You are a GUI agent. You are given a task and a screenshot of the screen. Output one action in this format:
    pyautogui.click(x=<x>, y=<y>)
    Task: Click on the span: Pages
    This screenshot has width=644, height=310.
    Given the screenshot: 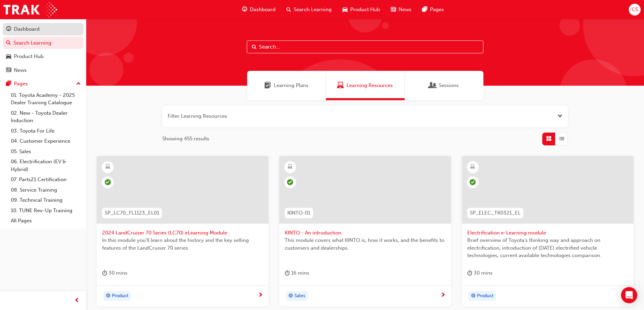 What is the action you would take?
    pyautogui.click(x=437, y=9)
    